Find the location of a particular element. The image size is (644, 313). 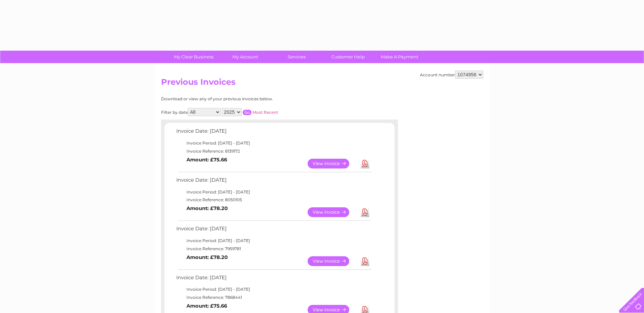

td: Invoice Reference: 7959781 is located at coordinates (274, 249).